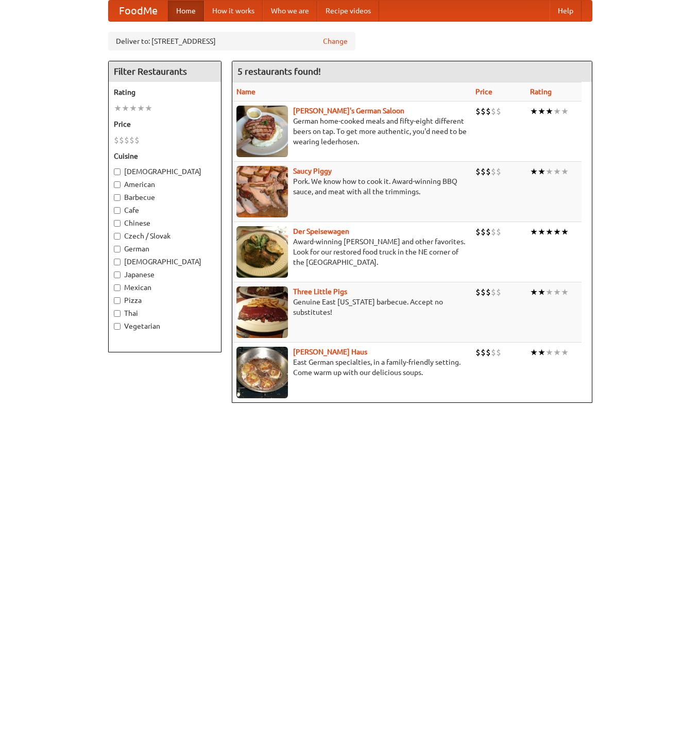 Image resolution: width=700 pixels, height=729 pixels. Describe the element at coordinates (165, 124) in the screenshot. I see `h5: Price` at that location.